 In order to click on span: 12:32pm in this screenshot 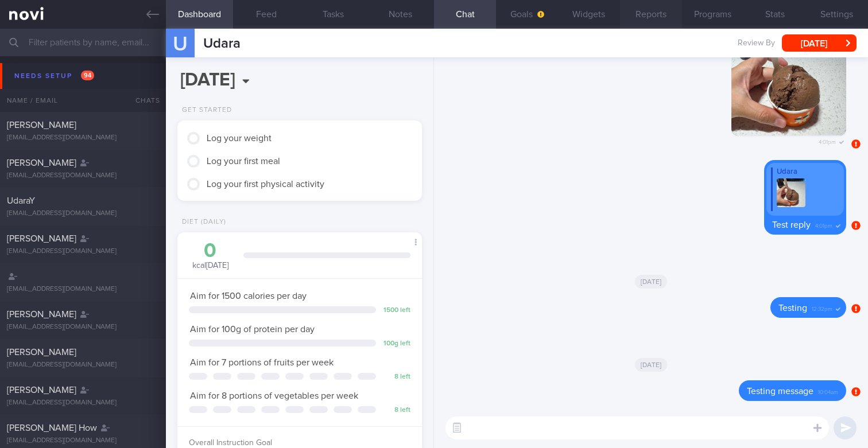, I will do `click(822, 308)`.